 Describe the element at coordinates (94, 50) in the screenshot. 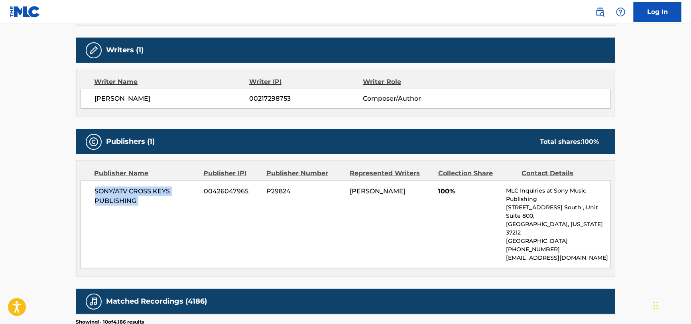

I see `img: Writers` at that location.